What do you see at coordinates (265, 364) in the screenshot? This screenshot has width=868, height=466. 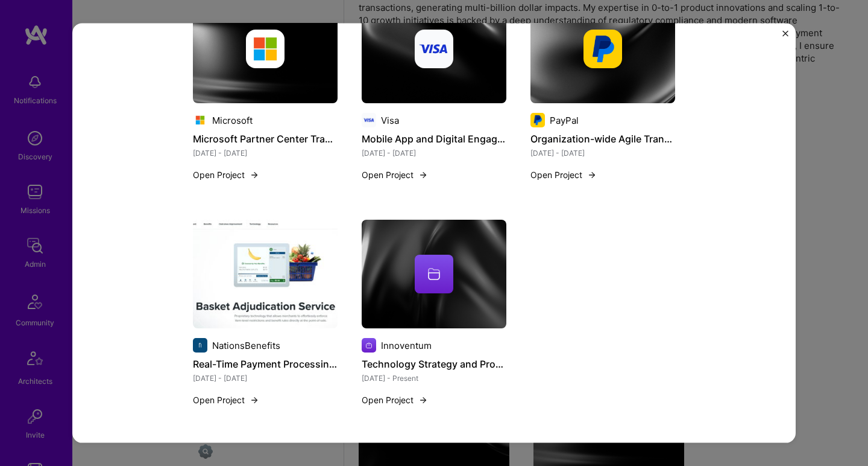 I see `h4: Real-Time Payment Processing Platform Development` at bounding box center [265, 364].